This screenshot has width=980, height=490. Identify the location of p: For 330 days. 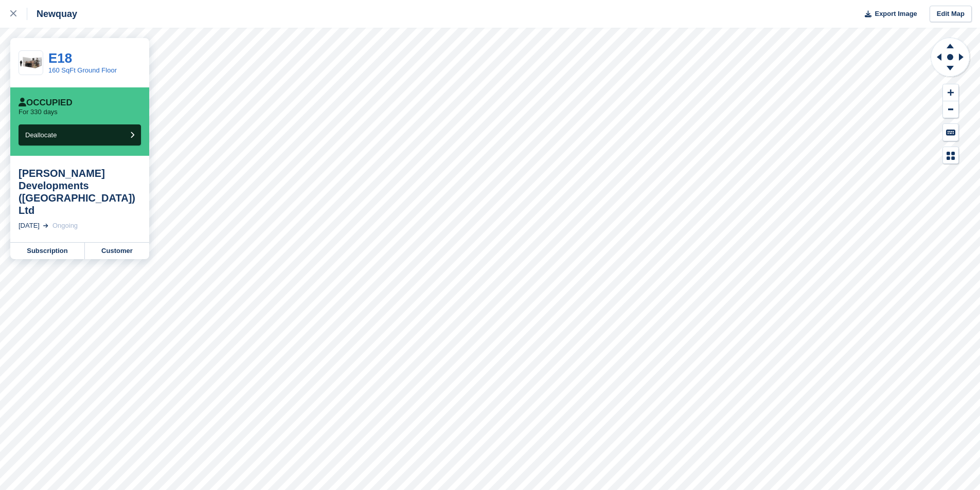
(38, 112).